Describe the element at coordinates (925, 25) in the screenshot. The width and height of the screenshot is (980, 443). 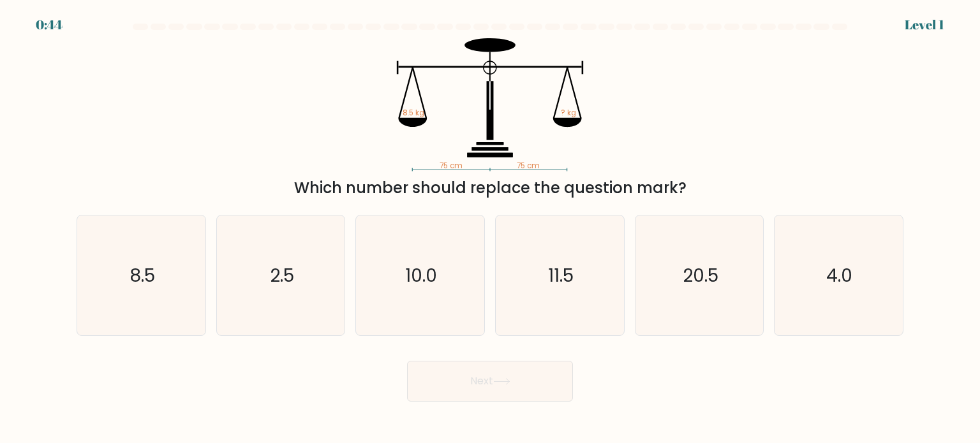
I see `div: Level 1` at that location.